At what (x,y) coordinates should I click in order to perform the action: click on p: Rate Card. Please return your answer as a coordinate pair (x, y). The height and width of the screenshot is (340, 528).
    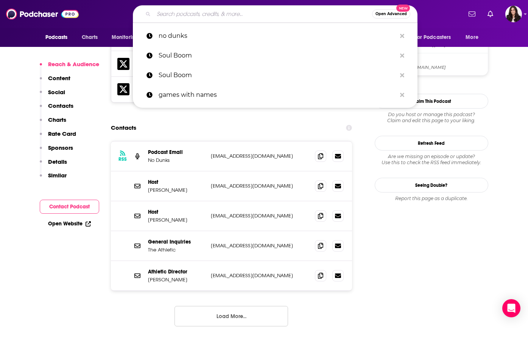
    Looking at the image, I should click on (62, 134).